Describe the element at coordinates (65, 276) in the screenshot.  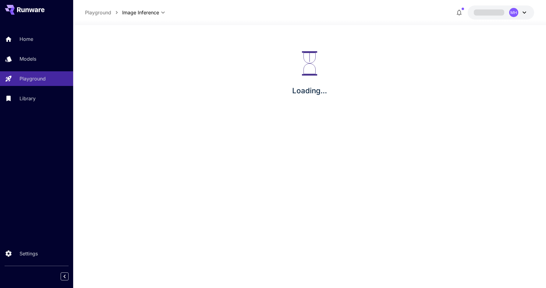
I see `button: Collapse sidebar` at that location.